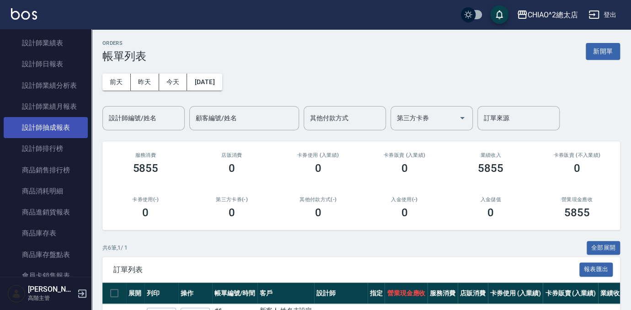 This screenshot has width=631, height=310. What do you see at coordinates (117, 82) in the screenshot?
I see `button: 前天` at bounding box center [117, 82].